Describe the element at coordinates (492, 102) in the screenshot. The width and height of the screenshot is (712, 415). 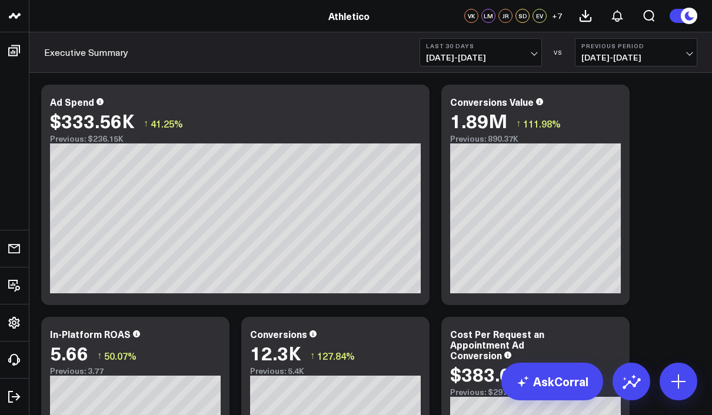
I see `div: Conversions Value` at that location.